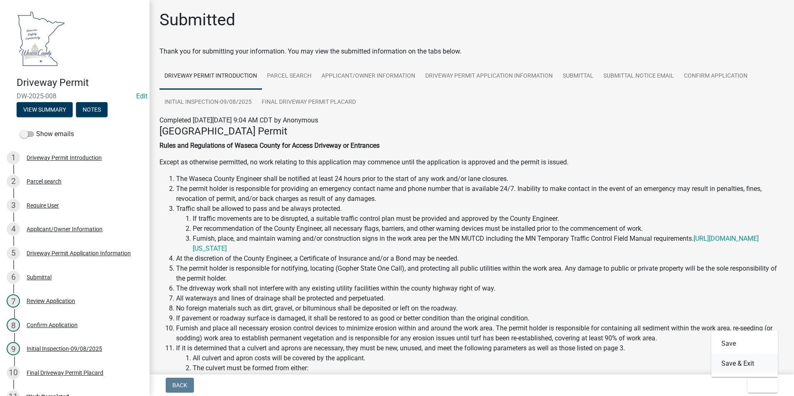 The width and height of the screenshot is (794, 396). What do you see at coordinates (716, 76) in the screenshot?
I see `a: Confirm Application` at bounding box center [716, 76].